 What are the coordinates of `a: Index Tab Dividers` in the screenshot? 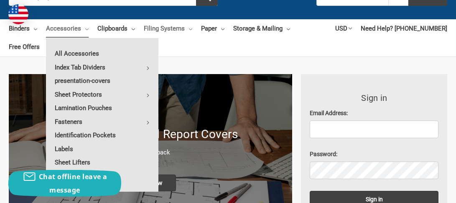 It's located at (102, 67).